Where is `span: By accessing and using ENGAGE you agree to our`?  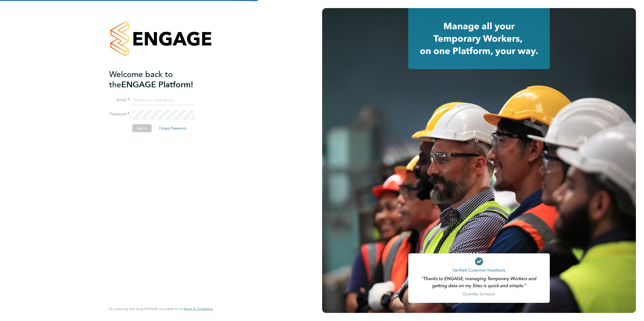 span: By accessing and using ENGAGE you agree to our is located at coordinates (161, 308).